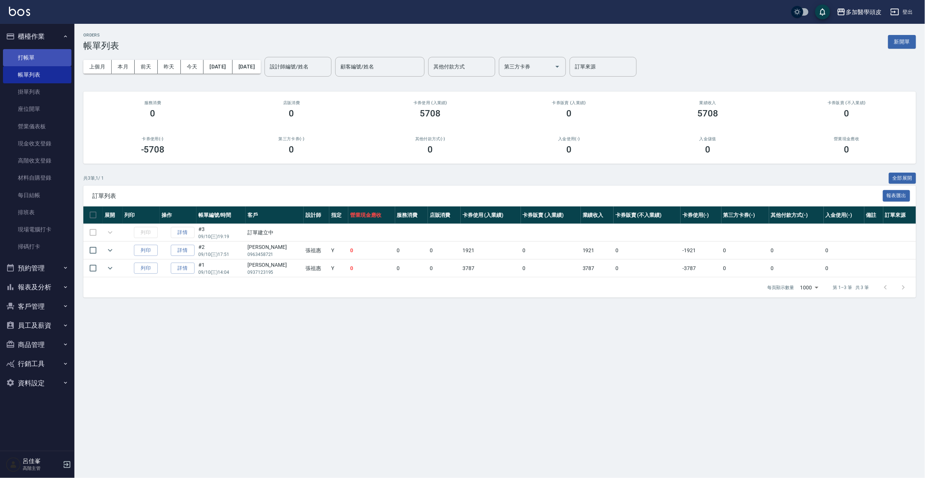 This screenshot has width=925, height=478. Describe the element at coordinates (221, 268) in the screenshot. I see `td: #1` at that location.